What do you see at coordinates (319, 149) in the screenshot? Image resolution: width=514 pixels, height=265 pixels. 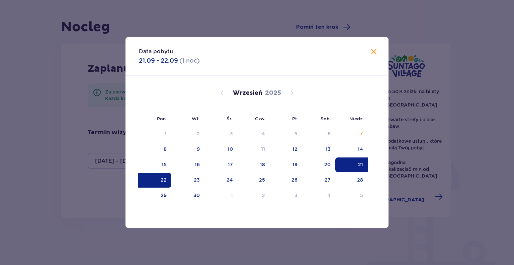 I see `td: Choose sobota, 13 września 2025 as your check-in date. It’s available.` at bounding box center [319, 149].